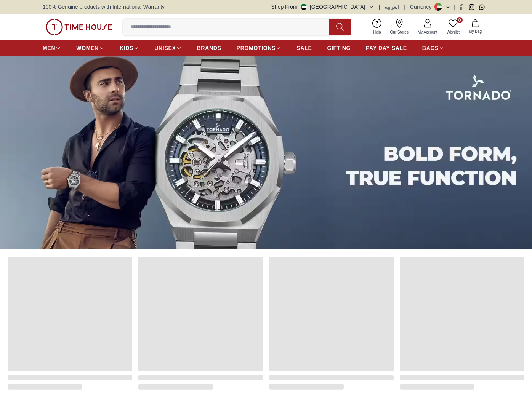 The width and height of the screenshot is (532, 406). Describe the element at coordinates (387, 48) in the screenshot. I see `a: PAY DAY SALE` at that location.